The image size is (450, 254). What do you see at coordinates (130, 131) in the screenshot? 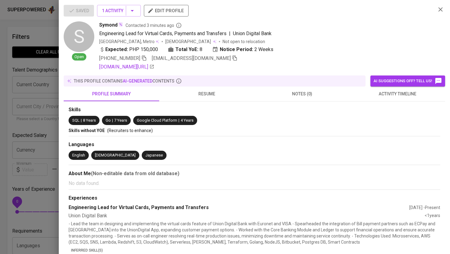
I see `span: (Recruiters to enhance)` at bounding box center [130, 131].